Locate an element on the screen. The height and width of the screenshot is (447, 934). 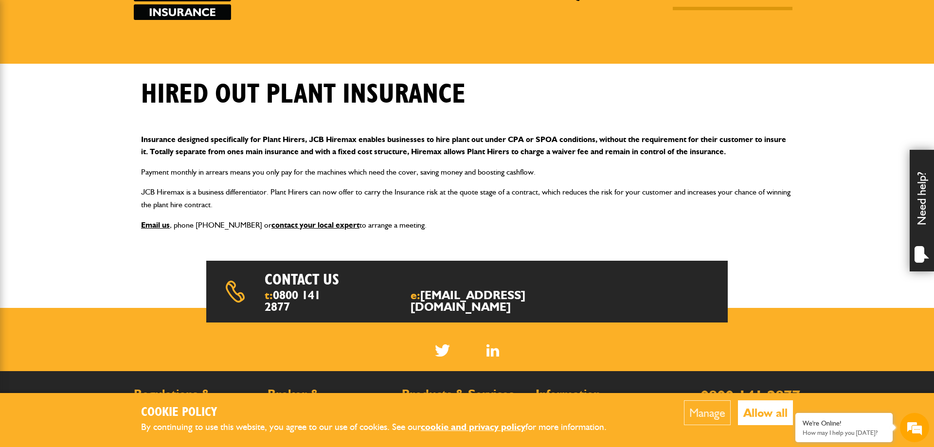
input: Enter your phone number is located at coordinates (95, 158).